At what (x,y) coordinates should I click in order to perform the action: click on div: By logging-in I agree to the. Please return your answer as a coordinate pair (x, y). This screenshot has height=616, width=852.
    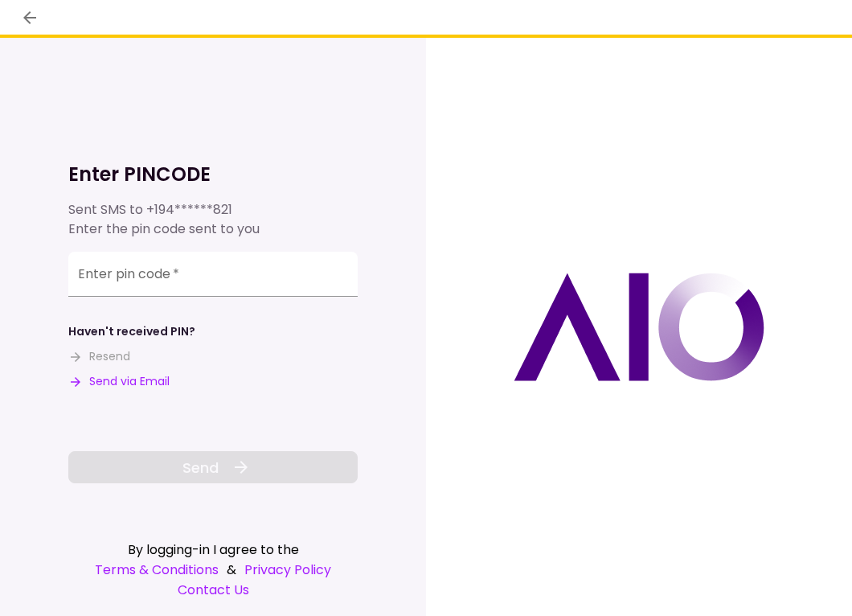
    Looking at the image, I should click on (213, 549).